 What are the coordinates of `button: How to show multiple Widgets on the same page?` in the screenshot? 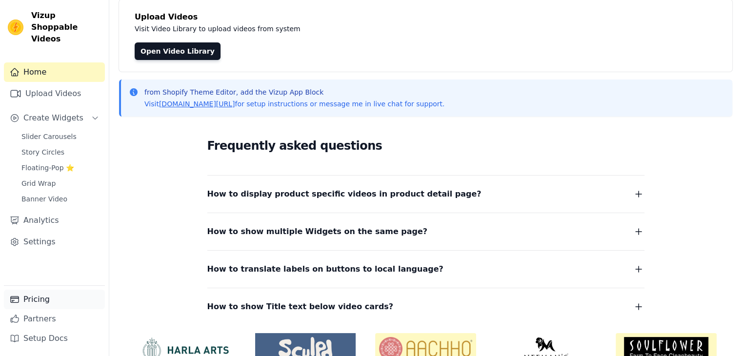 It's located at (426, 232).